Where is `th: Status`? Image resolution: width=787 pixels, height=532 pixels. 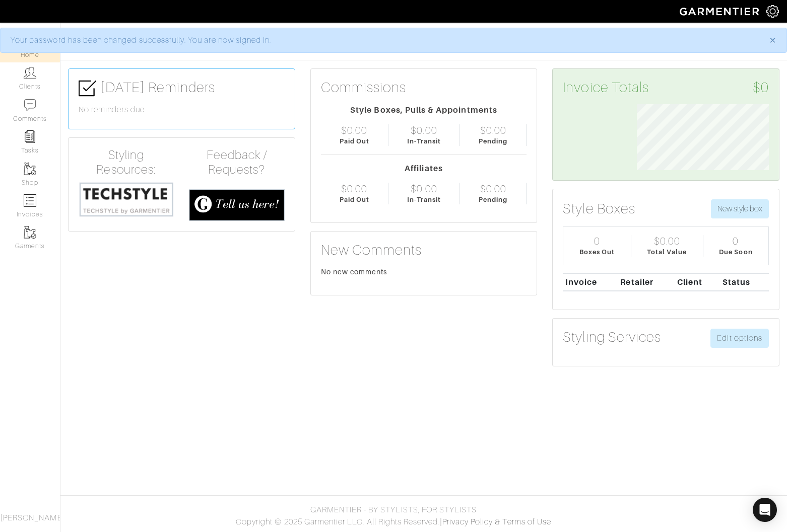 th: Status is located at coordinates (744, 282).